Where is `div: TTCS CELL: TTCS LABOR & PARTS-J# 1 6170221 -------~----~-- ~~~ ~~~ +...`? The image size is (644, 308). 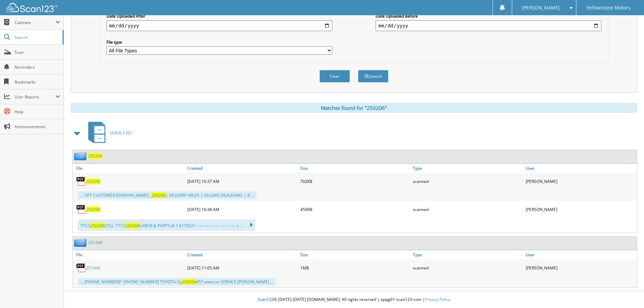 div: TTCS CELL: TTCS LABOR & PARTS-J# 1 6170221 -------~----~-- ~~~ ~~~ +... is located at coordinates (166, 225).